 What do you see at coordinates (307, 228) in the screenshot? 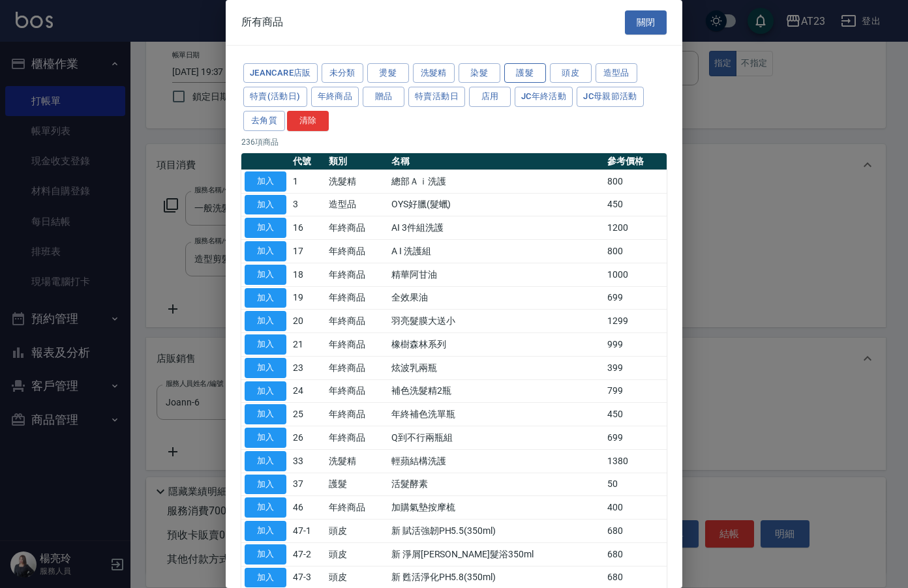
I see `td: 16` at bounding box center [307, 228].